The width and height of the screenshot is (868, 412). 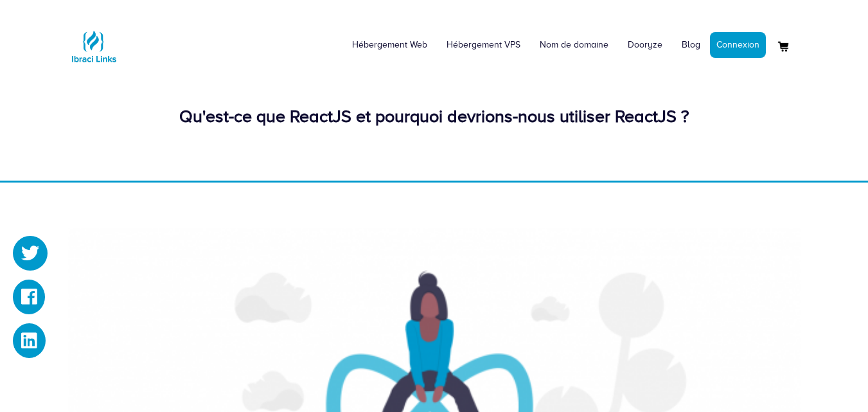 What do you see at coordinates (738, 45) in the screenshot?
I see `a: Connexion` at bounding box center [738, 45].